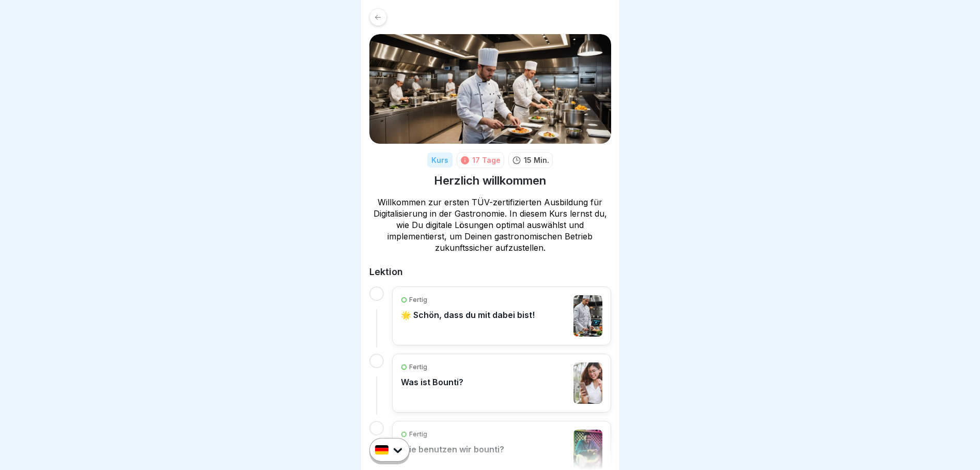 This screenshot has width=980, height=470. What do you see at coordinates (490, 181) in the screenshot?
I see `h1: Herzlich willkommen` at bounding box center [490, 181].